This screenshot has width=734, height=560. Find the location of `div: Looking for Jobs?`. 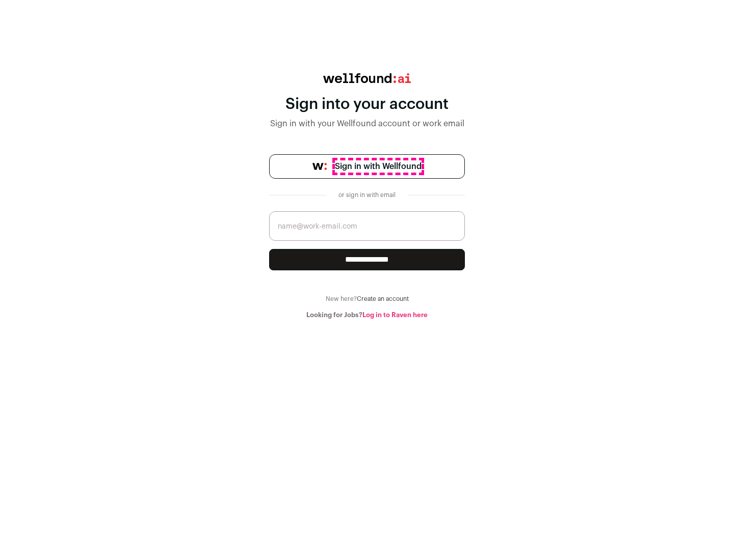

div: Looking for Jobs? is located at coordinates (367, 315).